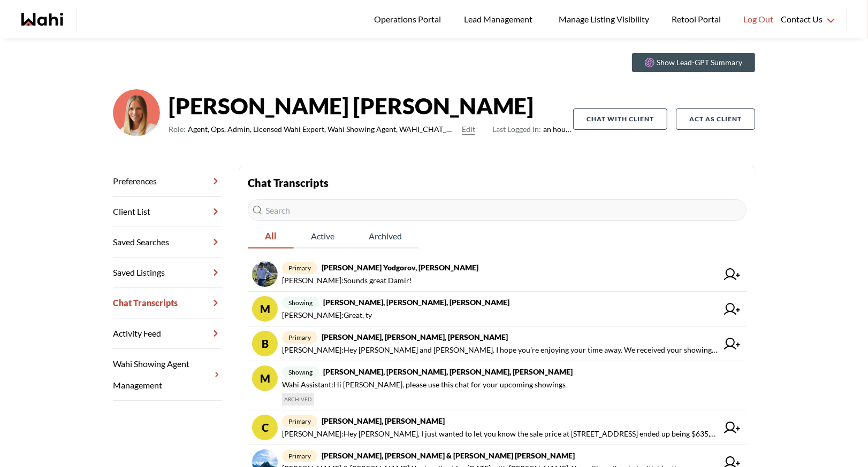 Image resolution: width=868 pixels, height=467 pixels. I want to click on div: C, so click(265, 428).